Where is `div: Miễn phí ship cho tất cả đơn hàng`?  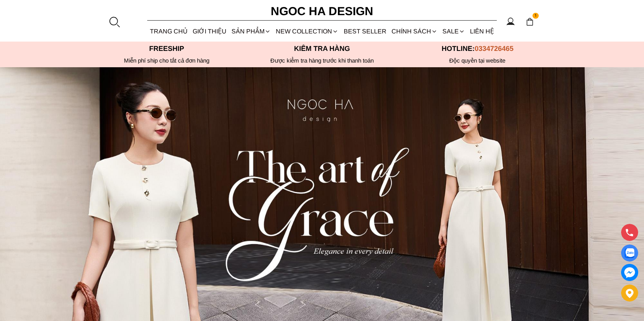 div: Miễn phí ship cho tất cả đơn hàng is located at coordinates (167, 61).